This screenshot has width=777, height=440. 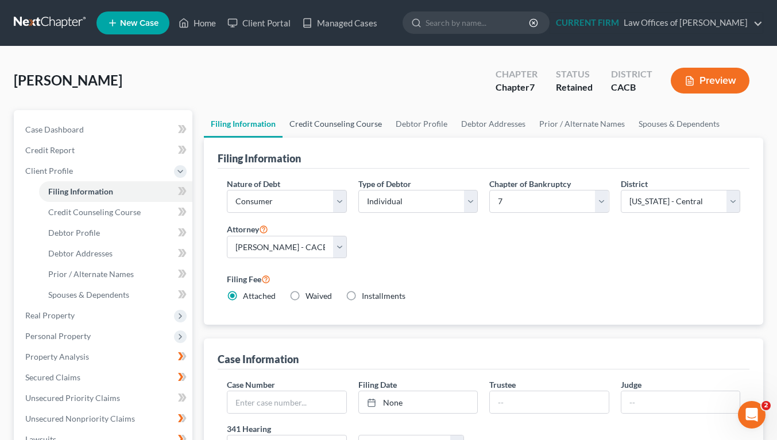 I want to click on span: Installments, so click(x=384, y=296).